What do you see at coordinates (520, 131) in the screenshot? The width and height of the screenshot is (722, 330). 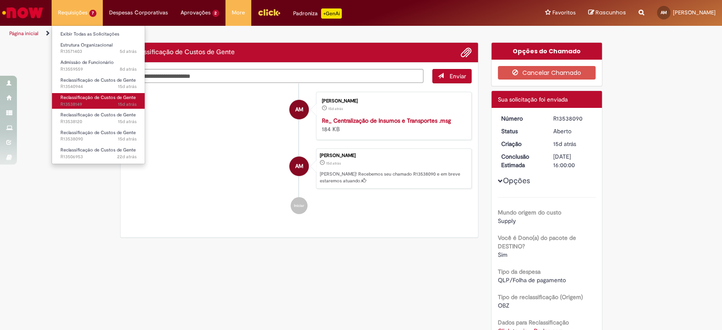 I see `dt: Status` at bounding box center [520, 131].